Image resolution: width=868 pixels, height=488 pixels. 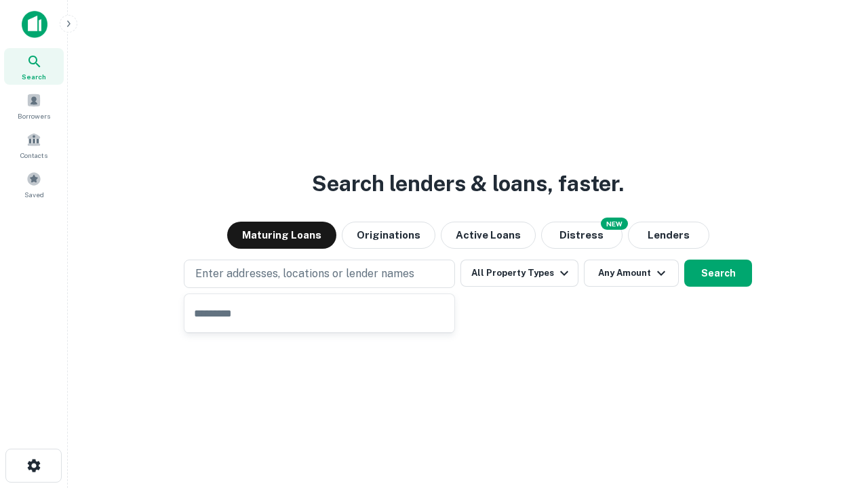 What do you see at coordinates (34, 77) in the screenshot?
I see `span: Search` at bounding box center [34, 77].